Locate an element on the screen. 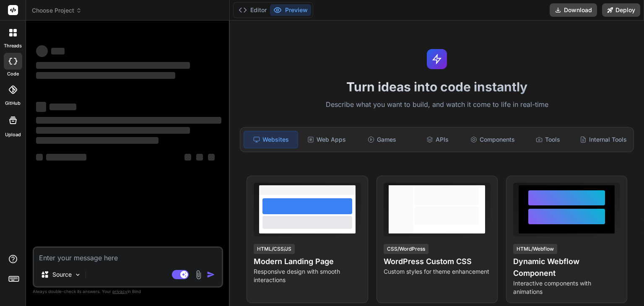 Image resolution: width=644 pixels, height=306 pixels. div: CSS/WordPress is located at coordinates (406, 249).